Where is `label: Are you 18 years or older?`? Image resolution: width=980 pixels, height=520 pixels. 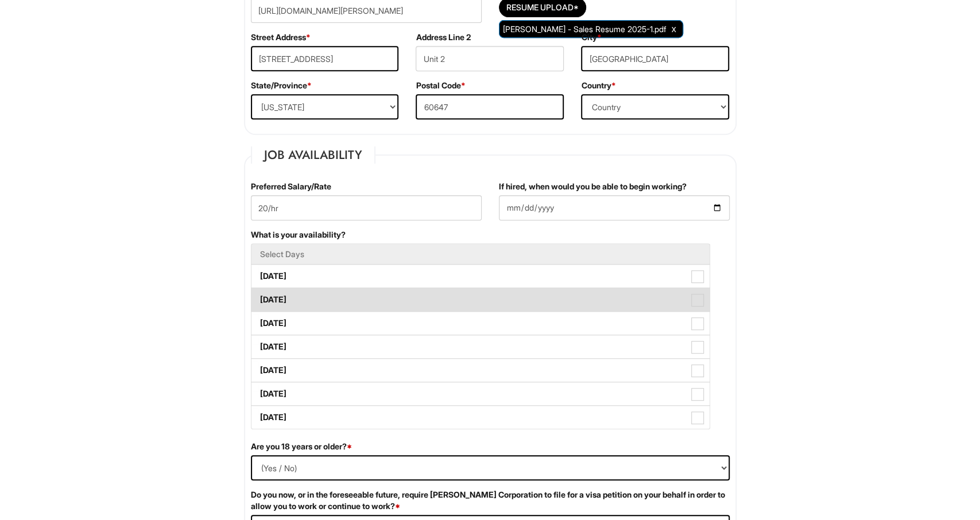 label: Are you 18 years or older? is located at coordinates (302, 447).